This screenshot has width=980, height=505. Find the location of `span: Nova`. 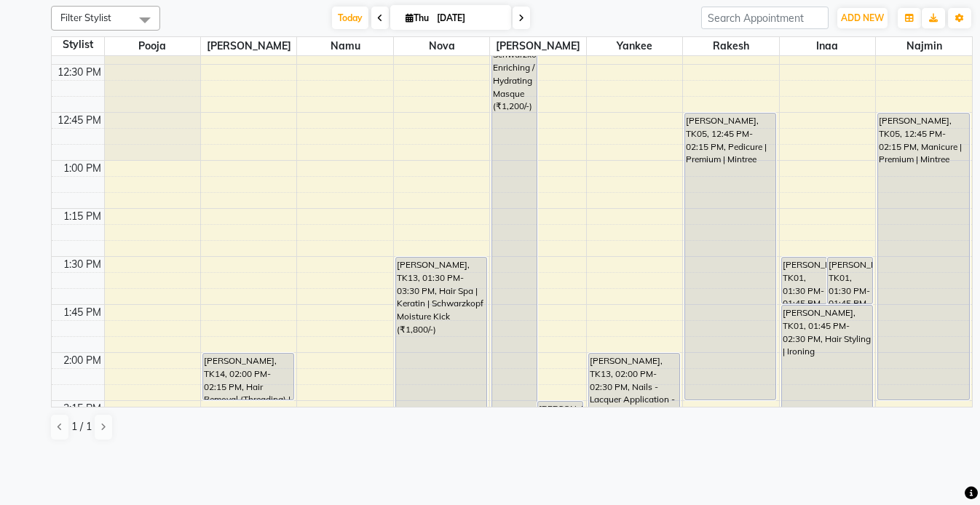

span: Nova is located at coordinates (441, 46).